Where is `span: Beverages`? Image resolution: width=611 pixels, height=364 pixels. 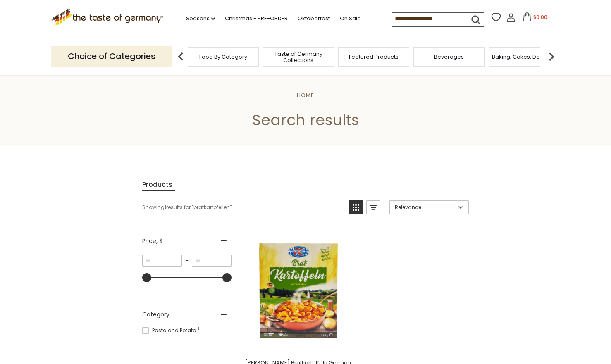
span: Beverages is located at coordinates (449, 57).